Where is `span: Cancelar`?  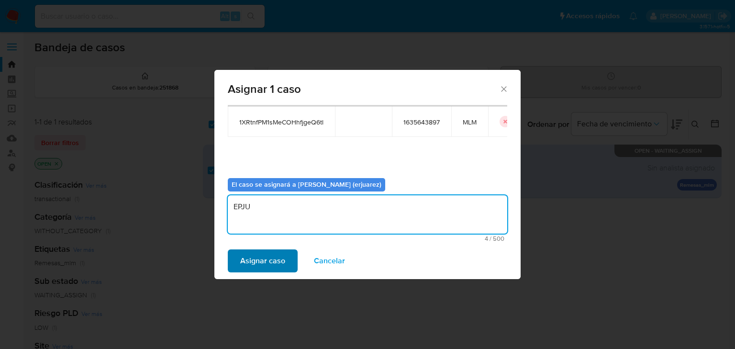
span: Cancelar is located at coordinates (329, 261).